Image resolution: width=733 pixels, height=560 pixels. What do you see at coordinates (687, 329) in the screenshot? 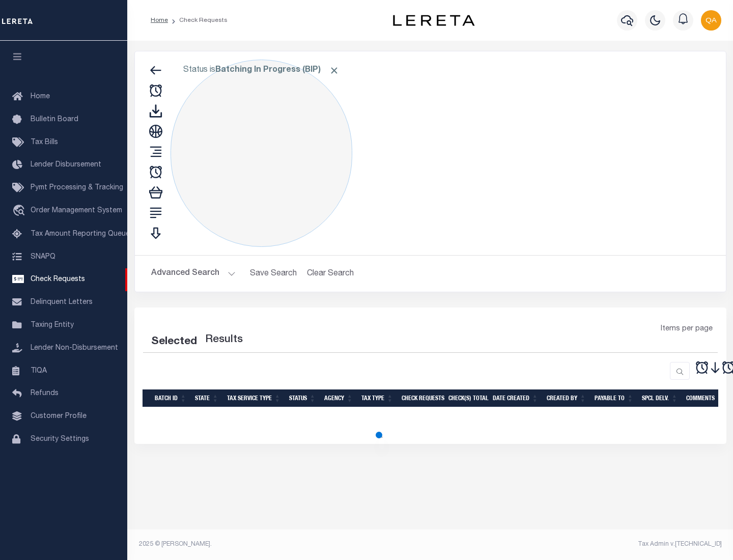
I see `span: Items per page` at bounding box center [687, 329].